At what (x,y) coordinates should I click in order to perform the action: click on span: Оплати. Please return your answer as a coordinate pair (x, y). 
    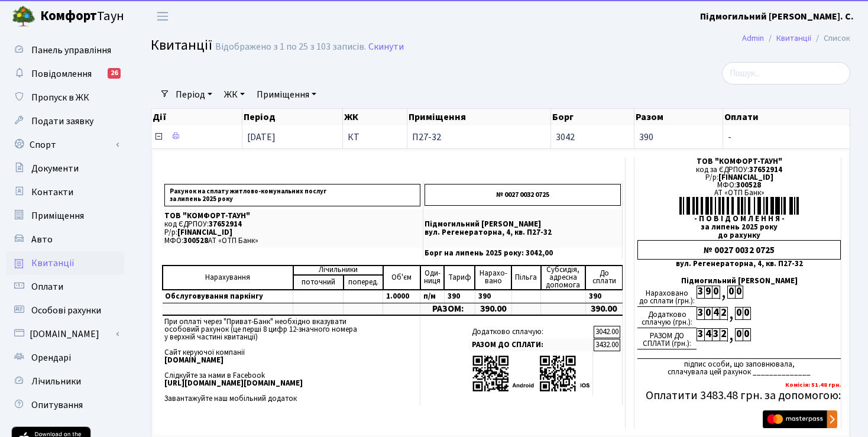
    Looking at the image, I should click on (47, 287).